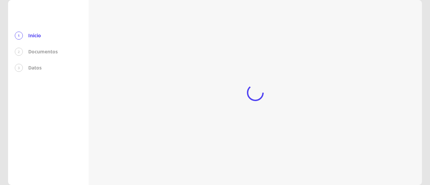 This screenshot has height=185, width=430. Describe the element at coordinates (19, 68) in the screenshot. I see `div: 3` at that location.